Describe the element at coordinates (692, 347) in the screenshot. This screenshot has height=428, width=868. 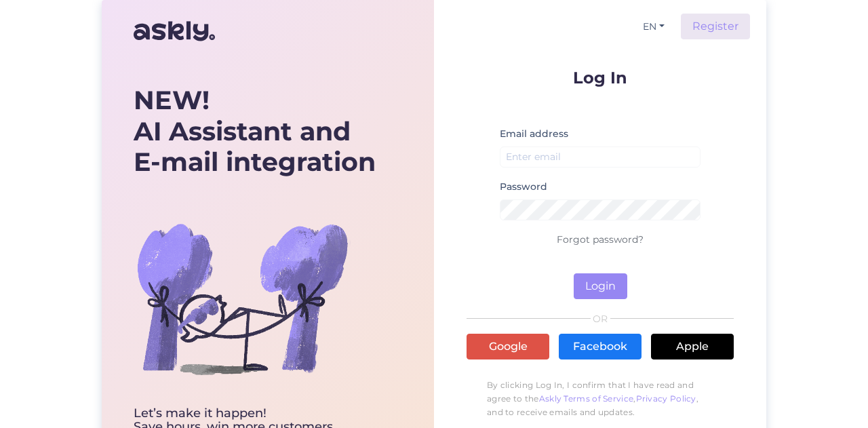
I see `a: Apple` at that location.